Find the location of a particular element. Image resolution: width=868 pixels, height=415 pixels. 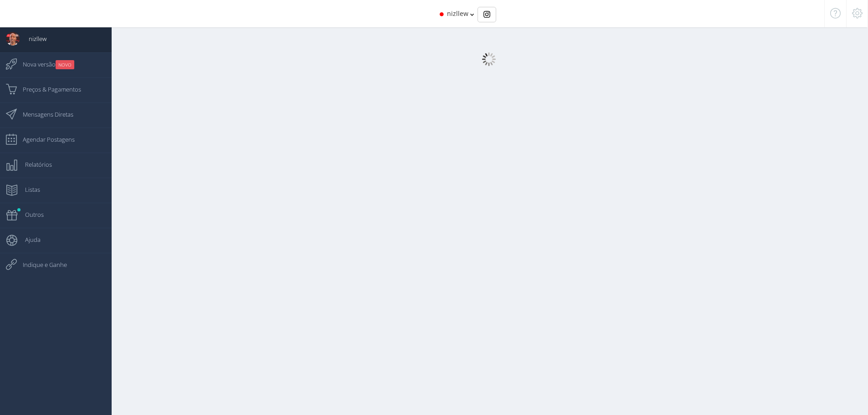

img: Instagram_simple_icon.svg is located at coordinates (487, 14).